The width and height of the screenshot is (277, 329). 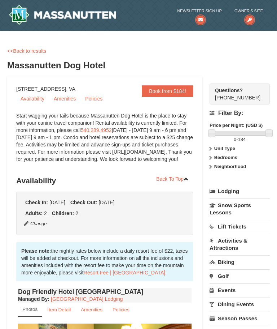 I want to click on strong: Check In:, so click(x=36, y=202).